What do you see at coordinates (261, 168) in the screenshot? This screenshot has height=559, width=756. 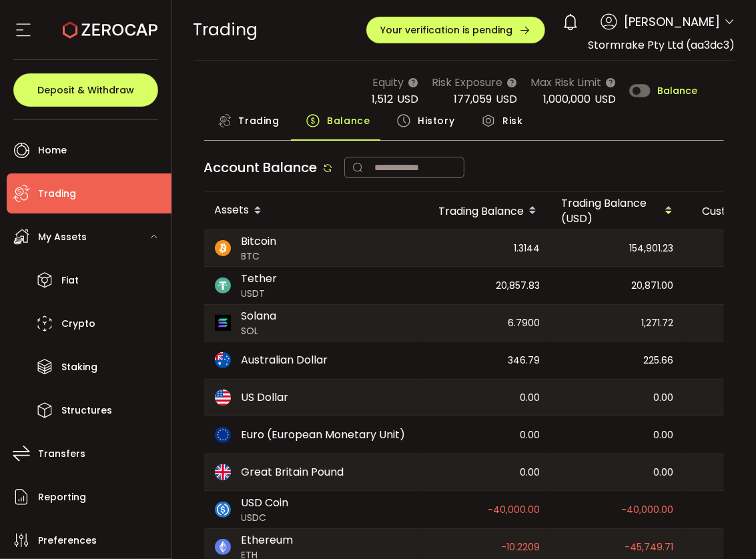 I see `span: Account Balance` at bounding box center [261, 168].